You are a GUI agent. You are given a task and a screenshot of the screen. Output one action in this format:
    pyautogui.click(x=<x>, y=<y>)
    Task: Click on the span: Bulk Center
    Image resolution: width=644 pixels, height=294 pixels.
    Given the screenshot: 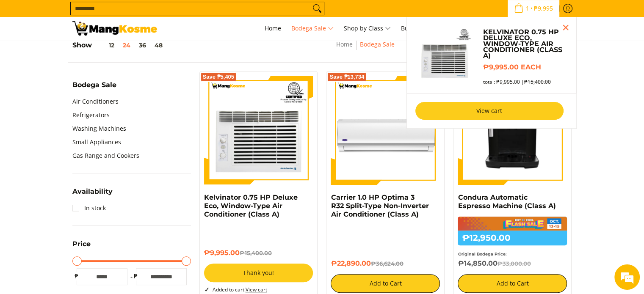 What is the action you would take?
    pyautogui.click(x=417, y=28)
    